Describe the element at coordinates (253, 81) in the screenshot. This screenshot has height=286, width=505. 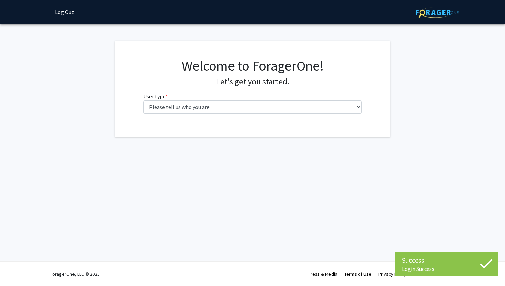
I see `h4: Let's get you started.` at that location.